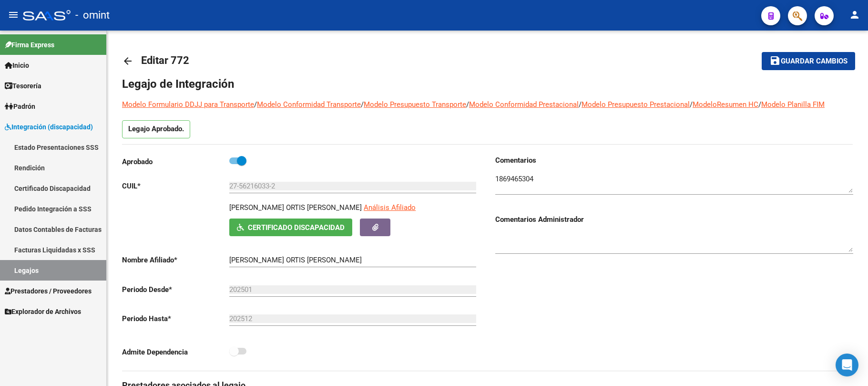 The height and width of the screenshot is (386, 868). What do you see at coordinates (175, 186) in the screenshot?
I see `p: CUIL` at bounding box center [175, 186].